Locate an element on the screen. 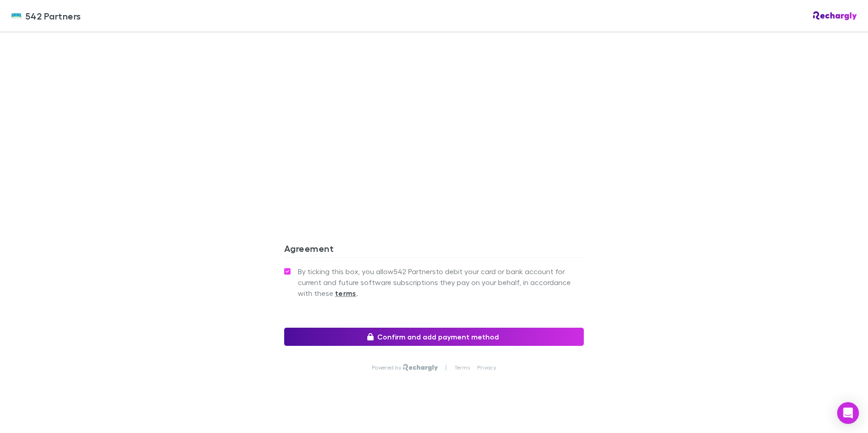 This screenshot has height=433, width=868. span: By ticking this box, you allow 542 Partners to debit your card or bank account for current and fu... is located at coordinates (441, 282).